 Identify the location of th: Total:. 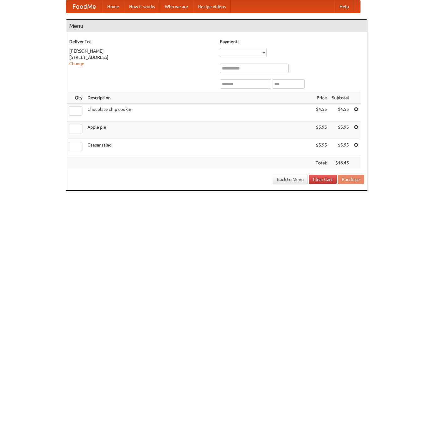
(321, 163).